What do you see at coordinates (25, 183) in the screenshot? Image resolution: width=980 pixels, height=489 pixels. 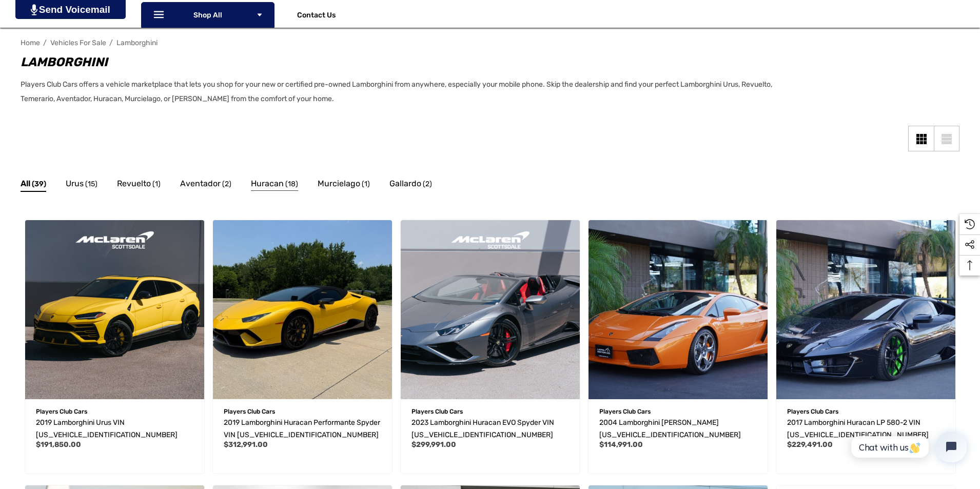 I see `span: All` at bounding box center [25, 183].